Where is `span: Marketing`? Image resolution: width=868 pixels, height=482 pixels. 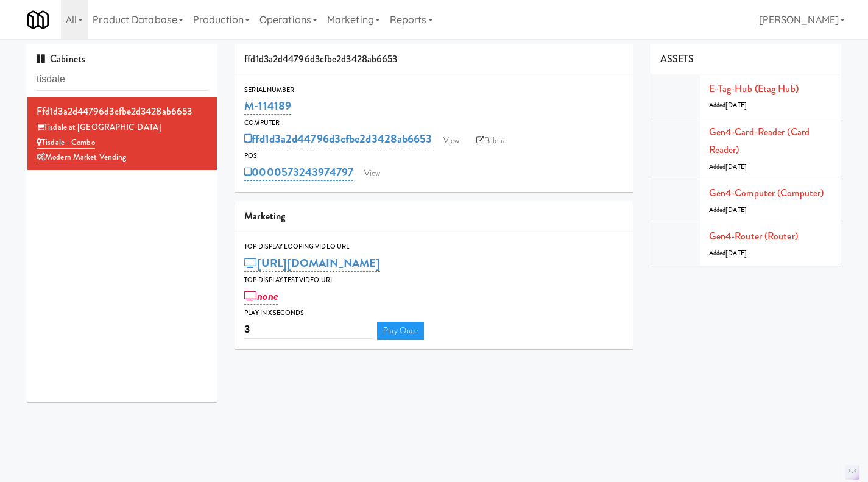
span: Marketing is located at coordinates (264, 215).